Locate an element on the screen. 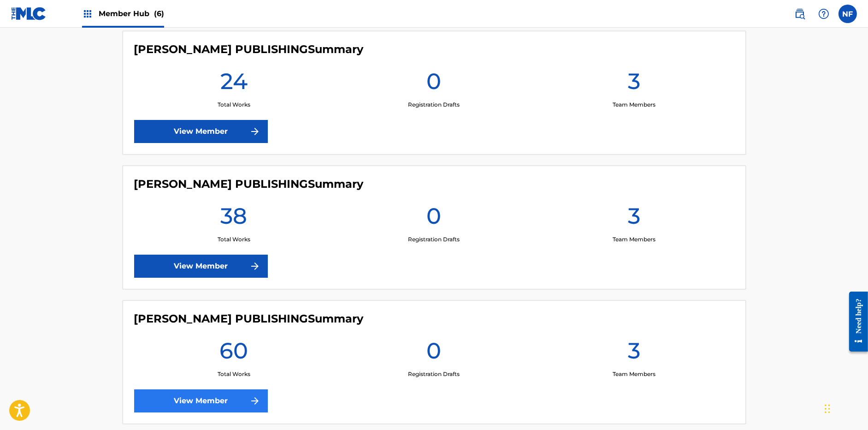 This screenshot has height=430, width=868. a: Public Search is located at coordinates (800, 14).